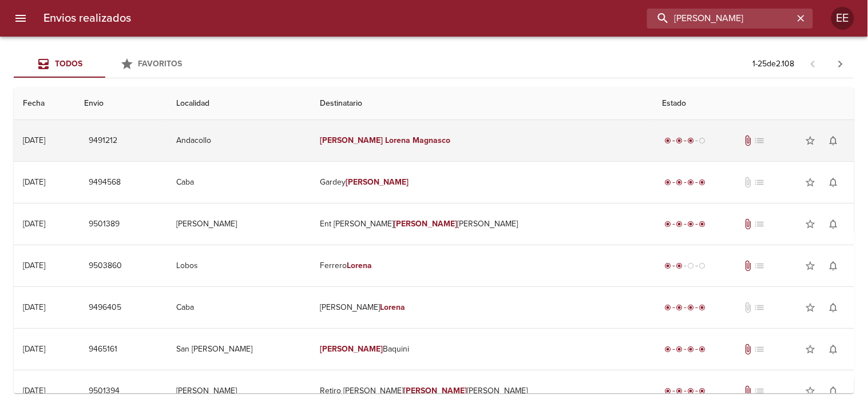  I want to click on span: Pagina anterior, so click(813, 63).